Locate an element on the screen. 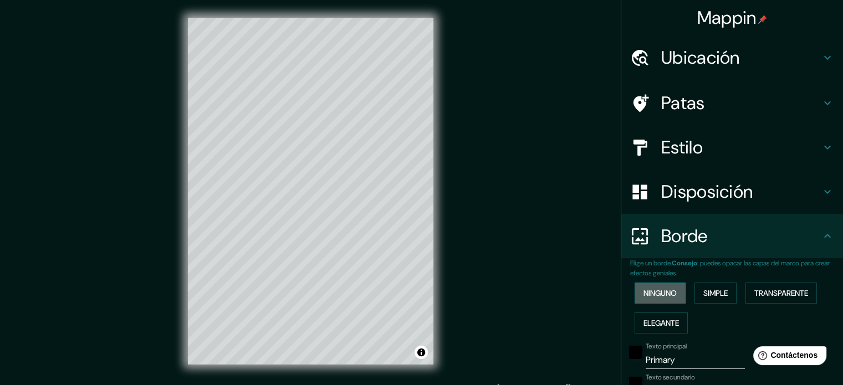 Image resolution: width=843 pixels, height=385 pixels. button: Elegante is located at coordinates (661, 323).